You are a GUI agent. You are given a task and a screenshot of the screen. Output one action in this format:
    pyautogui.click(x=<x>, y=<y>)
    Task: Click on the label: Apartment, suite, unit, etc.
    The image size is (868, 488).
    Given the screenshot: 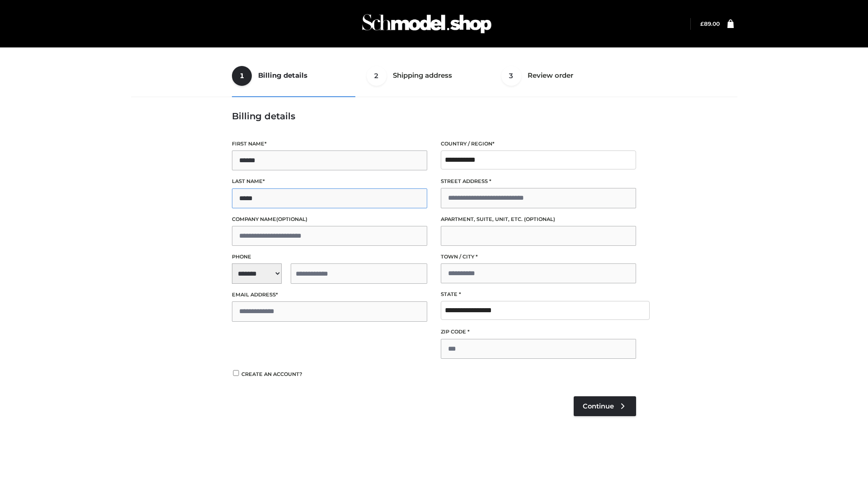 What is the action you would take?
    pyautogui.click(x=539, y=219)
    